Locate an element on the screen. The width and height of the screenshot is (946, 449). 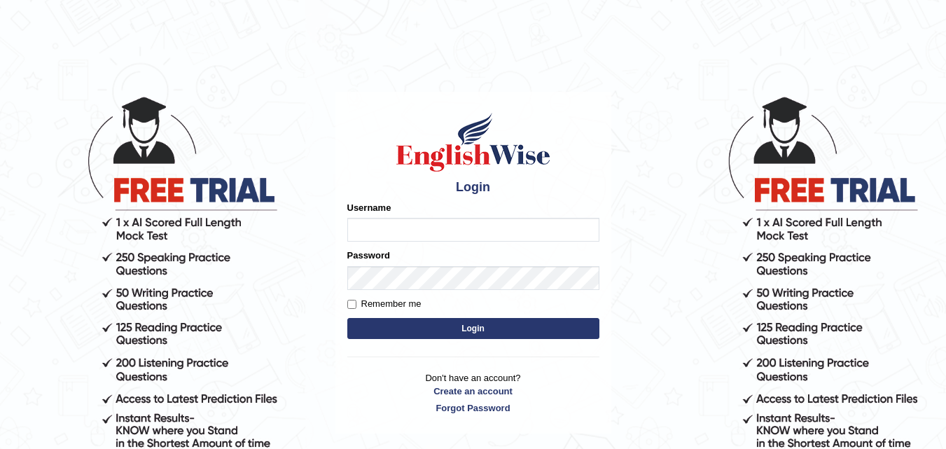
label: Remember me is located at coordinates (384, 304).